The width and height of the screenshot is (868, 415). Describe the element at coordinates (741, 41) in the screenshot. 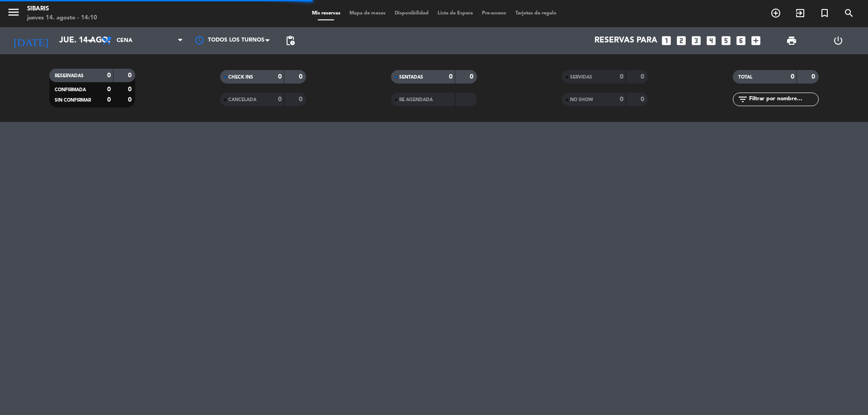

I see `i: looks_6` at that location.